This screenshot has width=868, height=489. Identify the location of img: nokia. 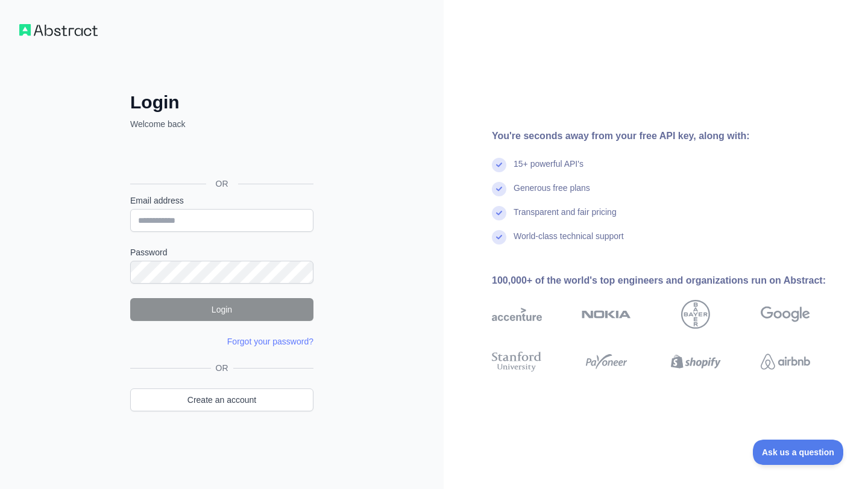
(606, 314).